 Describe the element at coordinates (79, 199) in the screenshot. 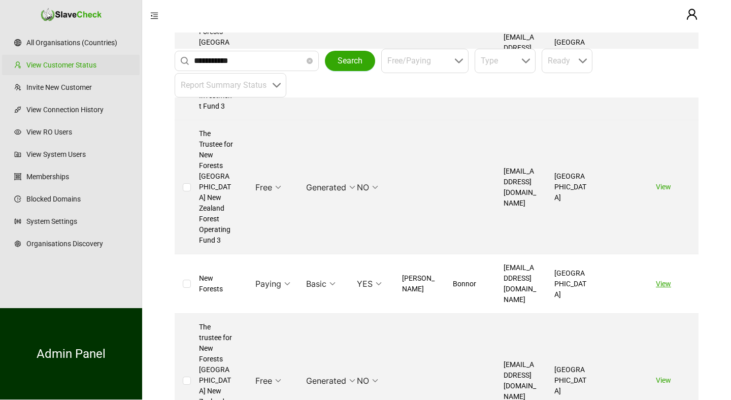

I see `a: Blocked Domains` at that location.